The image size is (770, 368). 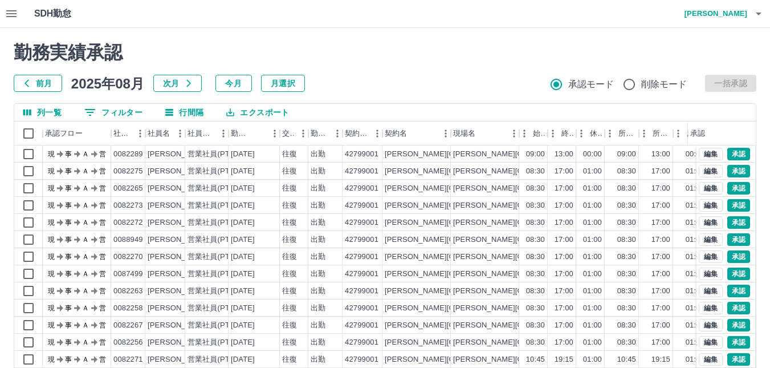 I want to click on text: Ａ, so click(x=86, y=291).